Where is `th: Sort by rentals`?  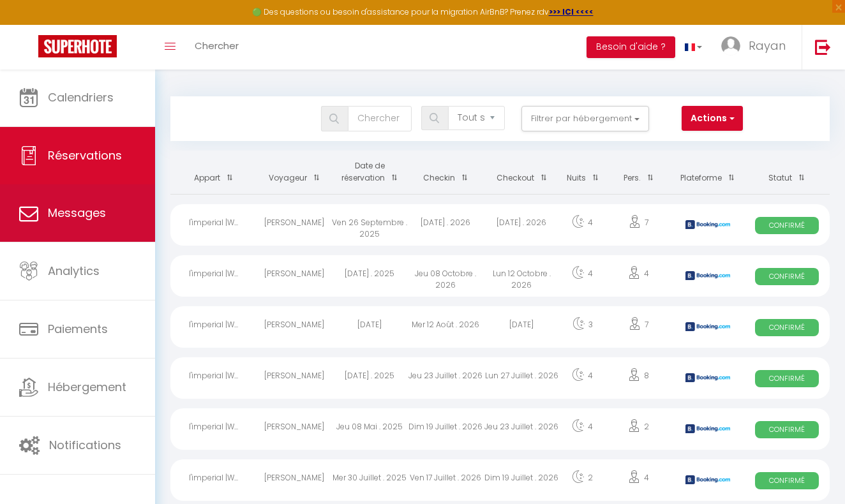
th: Sort by rentals is located at coordinates (214, 172).